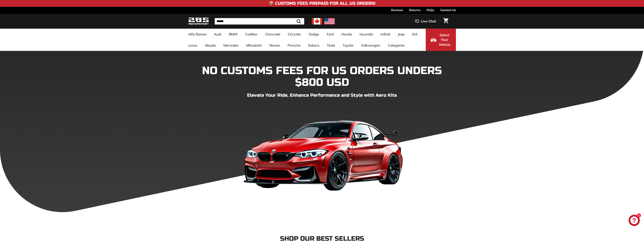 Image resolution: width=644 pixels, height=242 pixels. Describe the element at coordinates (314, 45) in the screenshot. I see `a: Subaru` at that location.